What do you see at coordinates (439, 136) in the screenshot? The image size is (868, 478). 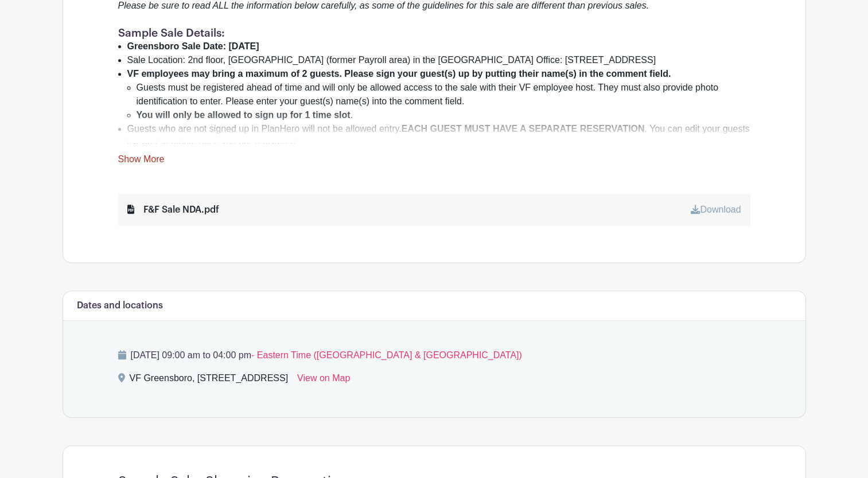 I see `li: Guests who are not signed up in PlanHero will not be allowed entry. . You can edit your guests li...` at bounding box center [439, 136].